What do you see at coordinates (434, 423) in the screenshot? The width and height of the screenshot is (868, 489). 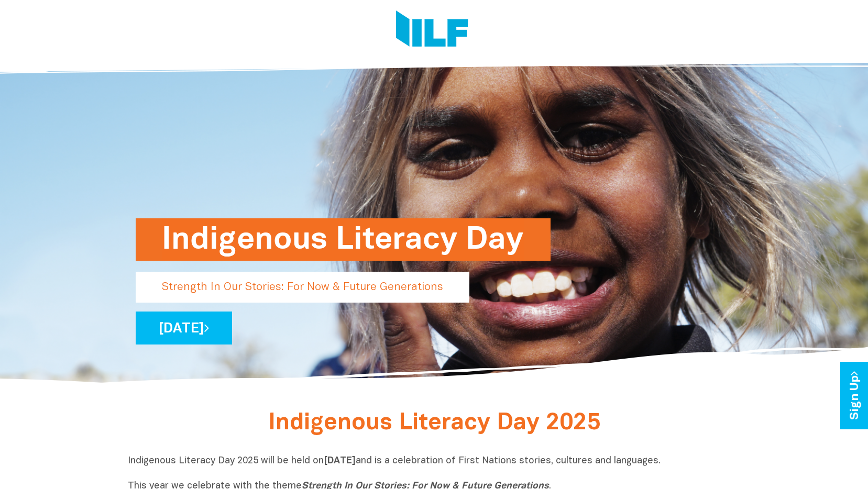 I see `span: Indigenous Literacy Day 2025` at bounding box center [434, 423].